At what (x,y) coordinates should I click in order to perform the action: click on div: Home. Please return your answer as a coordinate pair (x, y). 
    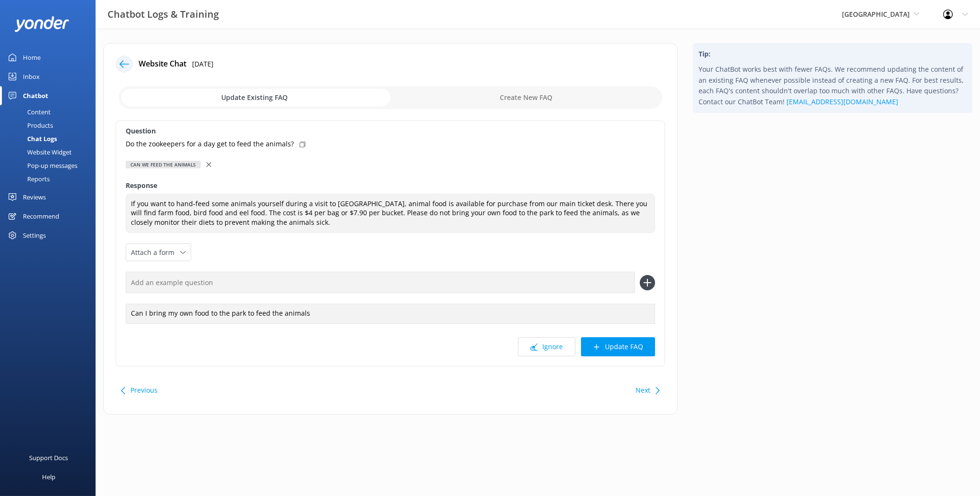
    Looking at the image, I should click on (32, 57).